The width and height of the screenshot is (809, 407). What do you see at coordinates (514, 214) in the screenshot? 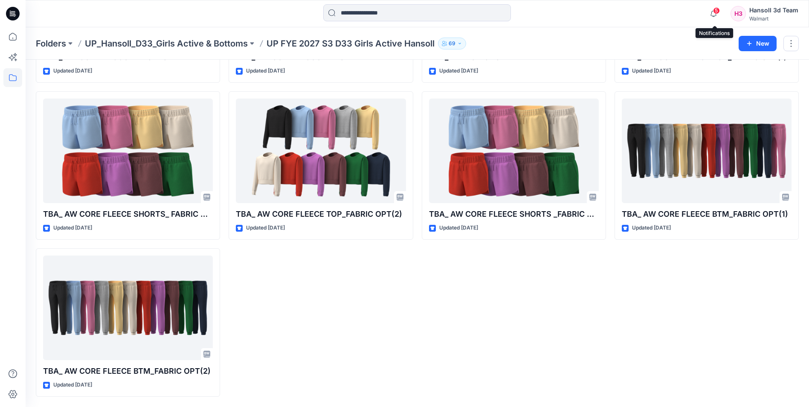
I see `p: TBA_ AW CORE FLEECE SHORTS _FABRIC OPT(1)` at bounding box center [514, 214].